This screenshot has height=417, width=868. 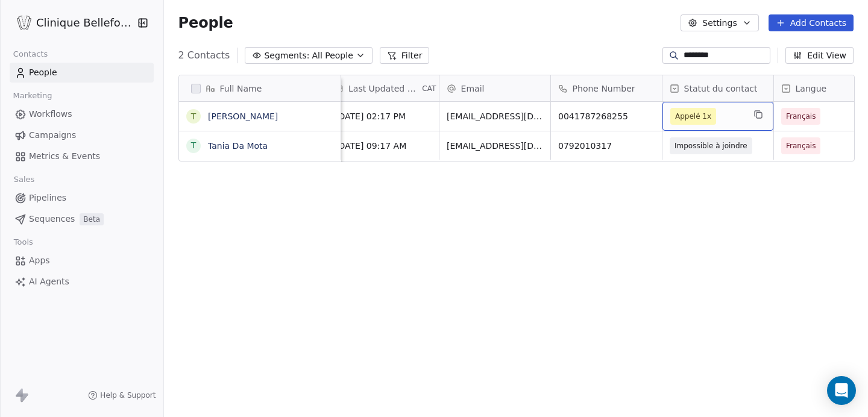 What do you see at coordinates (429, 88) in the screenshot?
I see `span: CAT` at bounding box center [429, 88].